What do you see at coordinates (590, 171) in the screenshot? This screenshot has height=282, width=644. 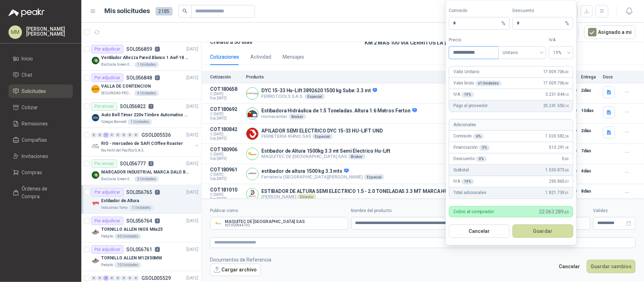 I see `p: 4 días` at bounding box center [590, 171].